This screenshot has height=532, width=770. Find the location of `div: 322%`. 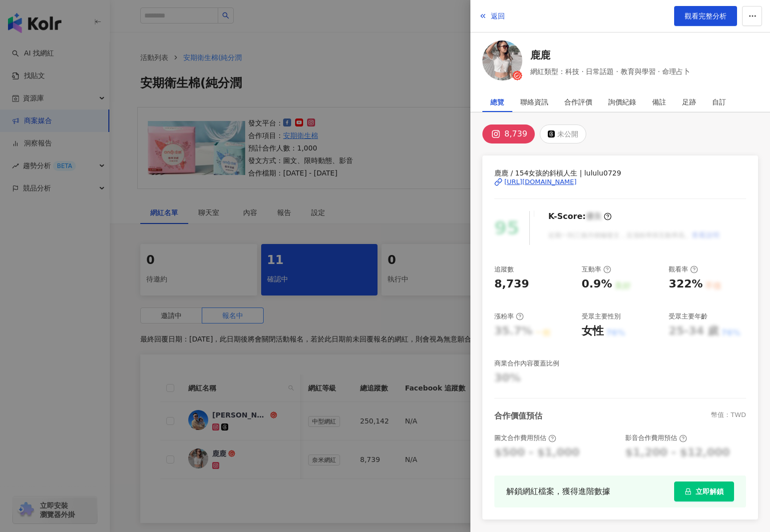

div: 322% is located at coordinates (686, 284).